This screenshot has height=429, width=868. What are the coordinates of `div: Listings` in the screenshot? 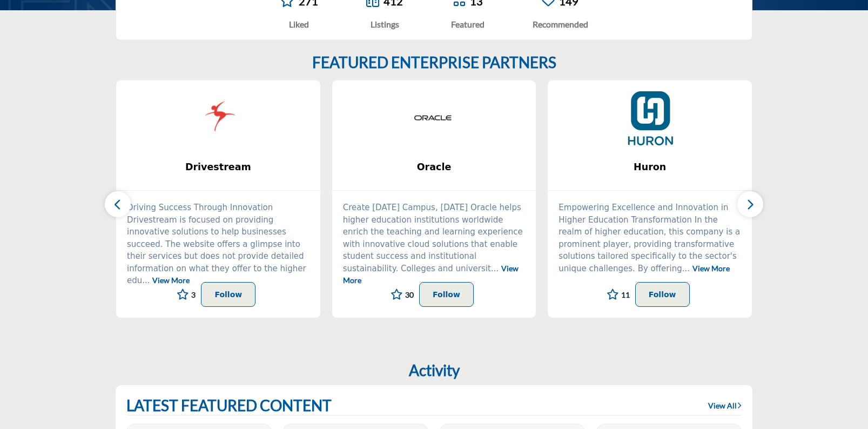 It's located at (384, 24).